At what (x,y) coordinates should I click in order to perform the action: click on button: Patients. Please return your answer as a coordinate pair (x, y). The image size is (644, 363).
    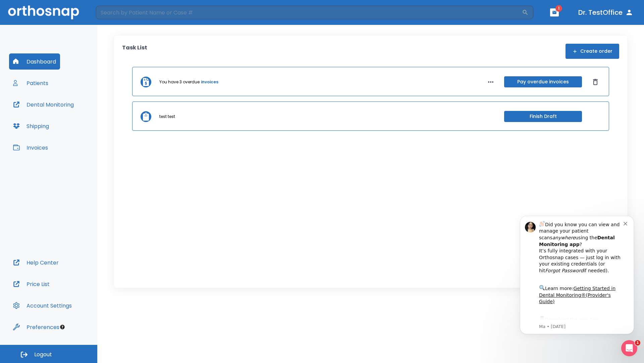
    Looking at the image, I should click on (31, 83).